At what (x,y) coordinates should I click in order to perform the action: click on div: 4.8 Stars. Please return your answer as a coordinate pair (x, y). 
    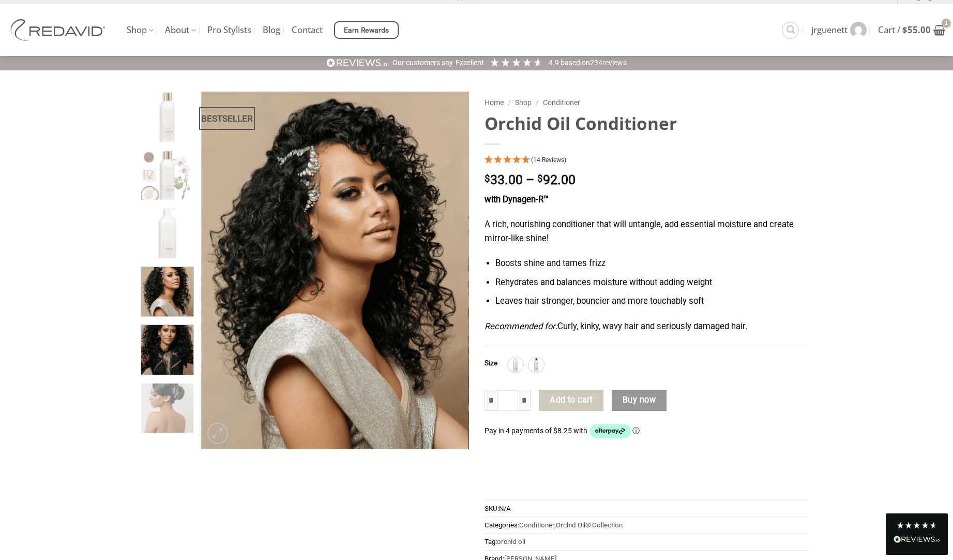
    Looking at the image, I should click on (917, 525).